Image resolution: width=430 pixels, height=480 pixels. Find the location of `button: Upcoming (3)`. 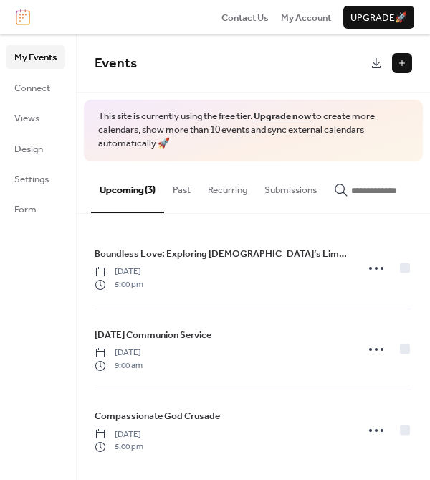

button: Upcoming (3) is located at coordinates (128, 187).